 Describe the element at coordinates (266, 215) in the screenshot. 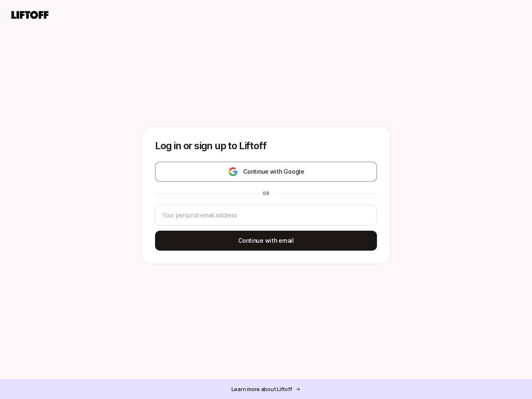

I see `input: Your personal email address` at that location.